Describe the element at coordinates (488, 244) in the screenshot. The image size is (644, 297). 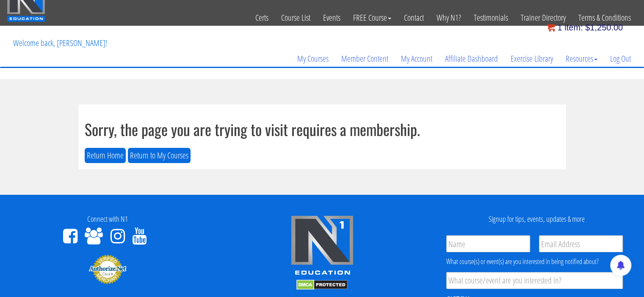
I see `input: Name` at that location.